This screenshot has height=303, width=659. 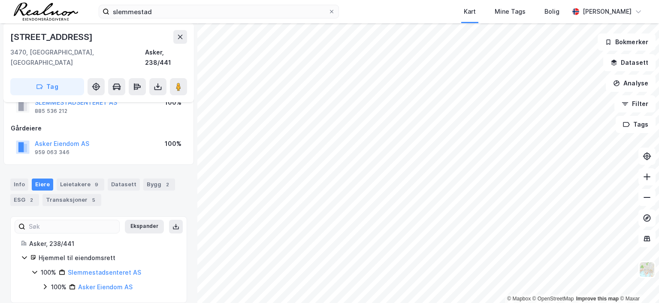 What do you see at coordinates (72, 226) in the screenshot?
I see `input: Søk` at bounding box center [72, 226].